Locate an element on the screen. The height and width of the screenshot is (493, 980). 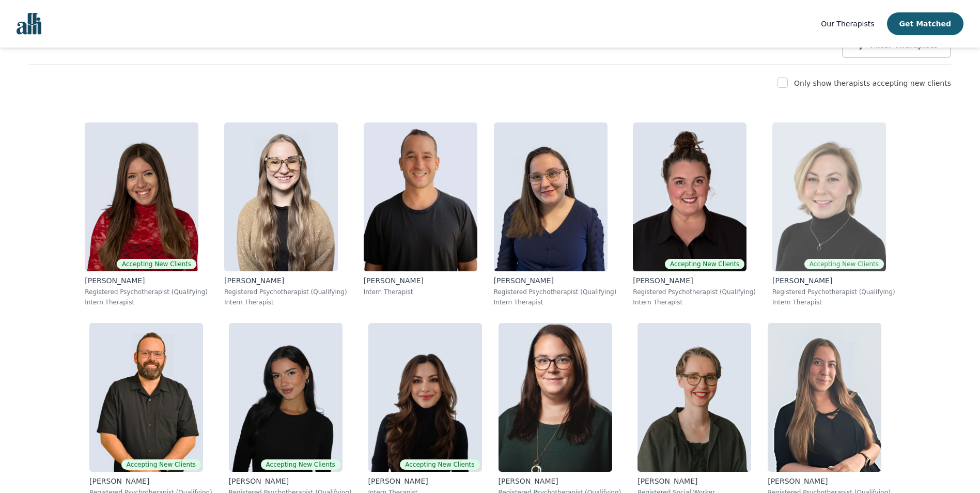
img: Alyssa_Tweedie is located at coordinates (286, 397).